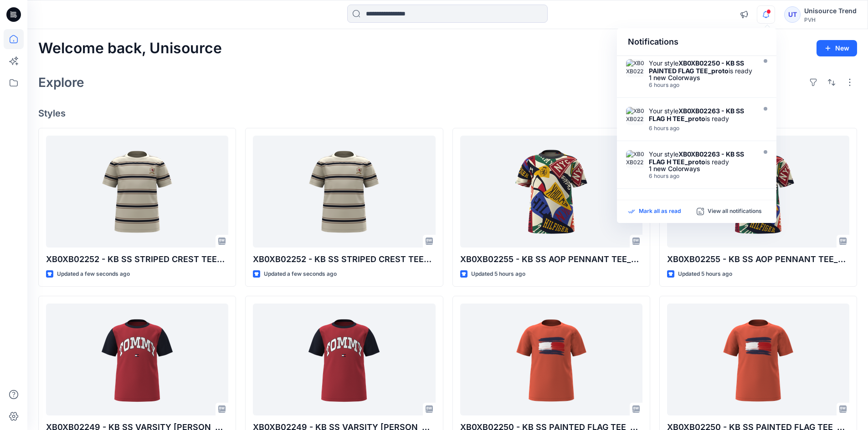 This screenshot has height=430, width=868. Describe the element at coordinates (130, 48) in the screenshot. I see `h2: Welcome back, Unisource` at that location.